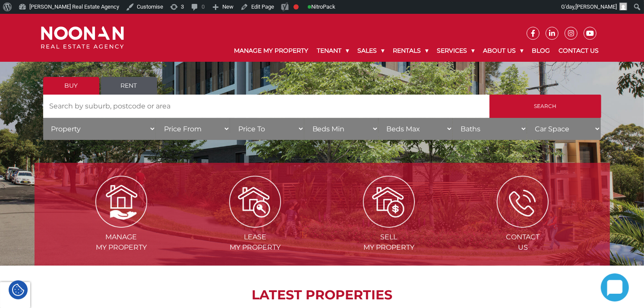  Describe the element at coordinates (296, 7) in the screenshot. I see `div: Focus keyphrase not set` at that location.